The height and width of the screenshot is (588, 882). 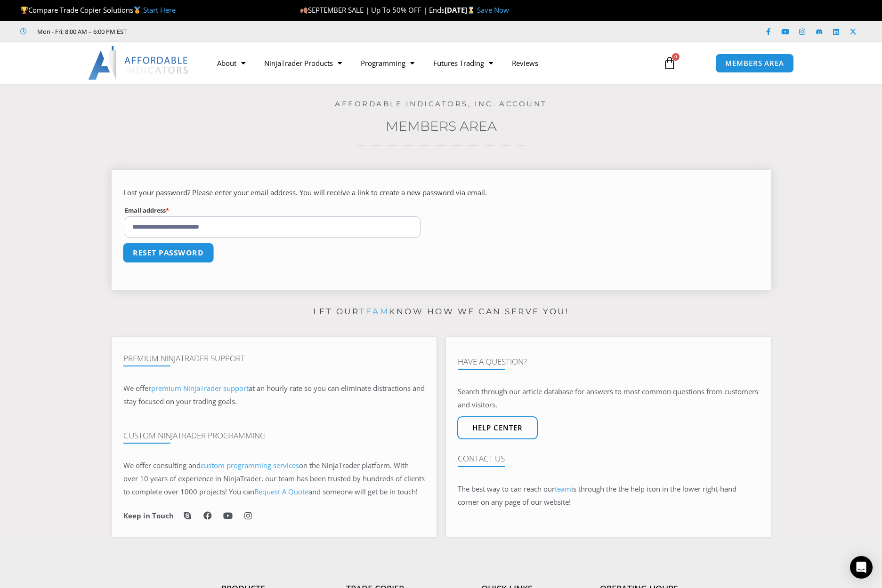 I want to click on span: We offer, so click(x=137, y=389).